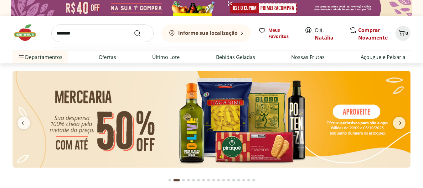  I want to click on input: search, so click(103, 33).